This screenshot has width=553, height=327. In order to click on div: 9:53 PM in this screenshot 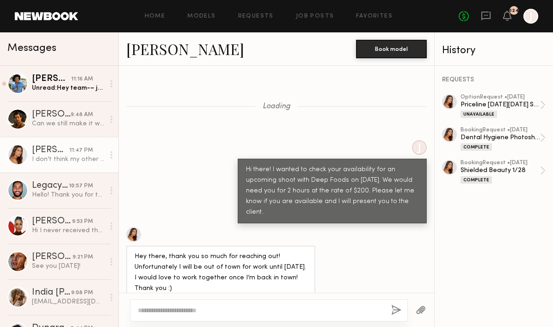, I will do `click(82, 221)`.